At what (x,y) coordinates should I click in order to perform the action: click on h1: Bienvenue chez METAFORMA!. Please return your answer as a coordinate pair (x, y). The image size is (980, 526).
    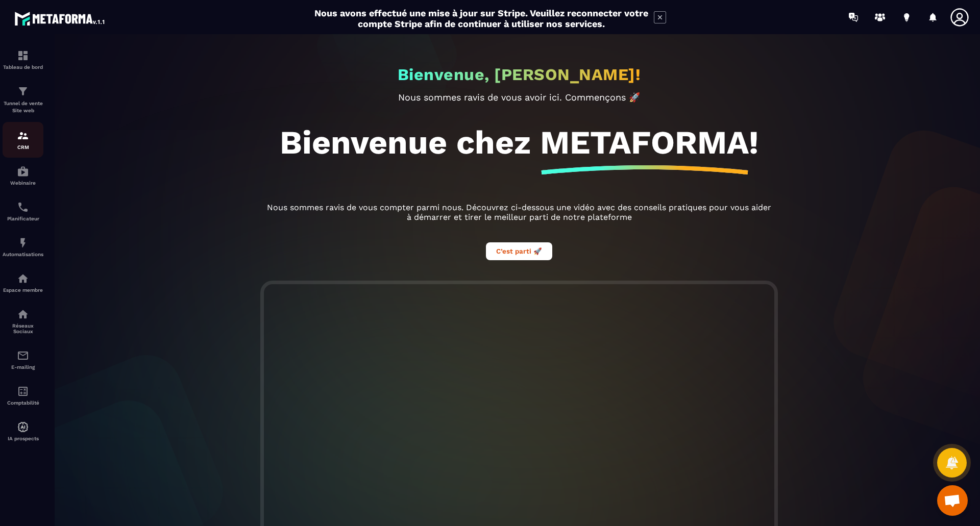
    Looking at the image, I should click on (519, 142).